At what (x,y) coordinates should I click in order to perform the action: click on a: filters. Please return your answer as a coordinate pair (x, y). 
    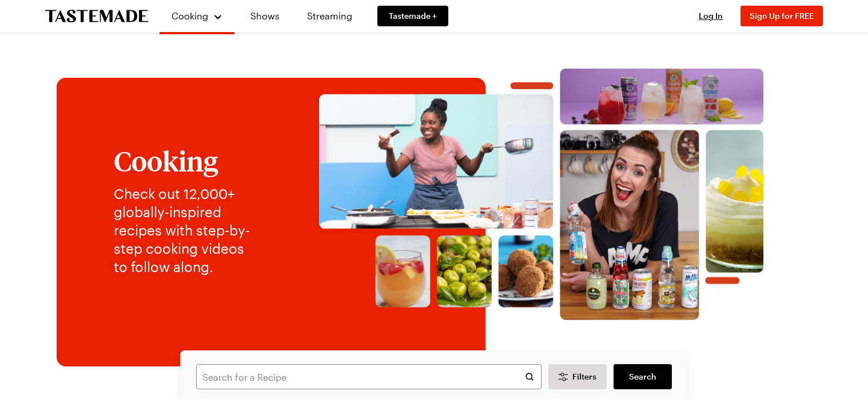
    Looking at the image, I should click on (643, 377).